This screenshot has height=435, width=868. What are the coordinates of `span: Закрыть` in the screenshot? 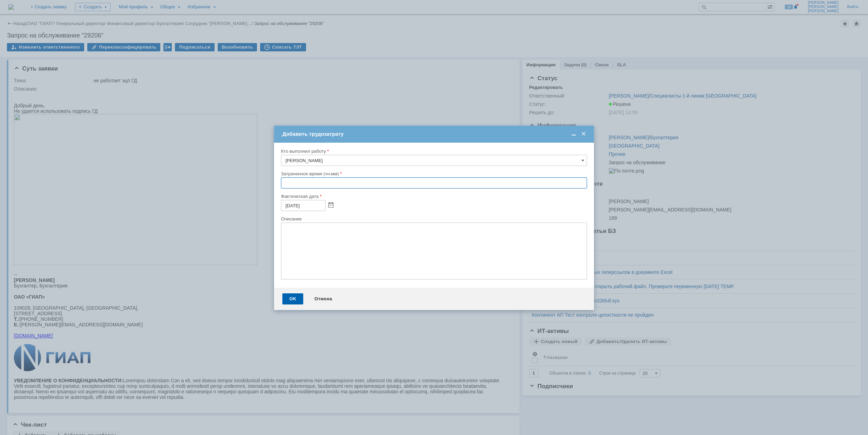 It's located at (584, 134).